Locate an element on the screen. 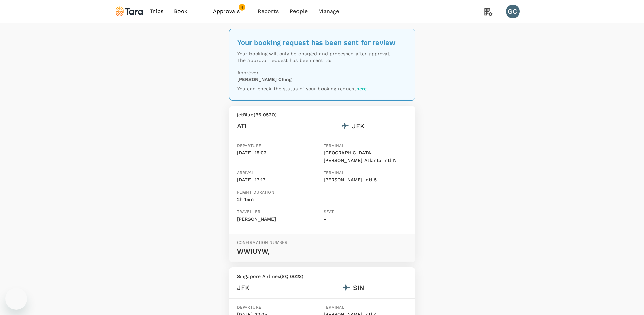  span: Approvals is located at coordinates (230, 12).